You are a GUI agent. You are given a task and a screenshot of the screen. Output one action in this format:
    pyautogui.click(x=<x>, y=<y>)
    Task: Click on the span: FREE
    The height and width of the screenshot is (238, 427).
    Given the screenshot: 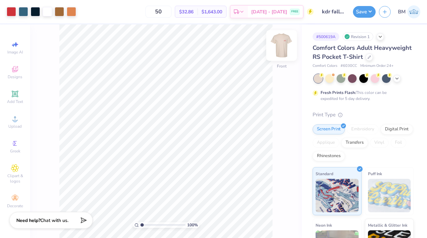 What is the action you would take?
    pyautogui.click(x=295, y=12)
    